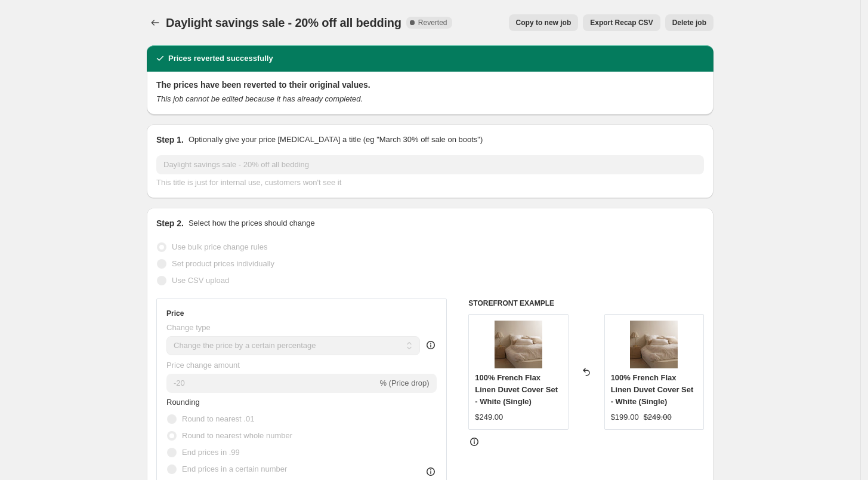 This screenshot has height=480, width=868. Describe the element at coordinates (586, 303) in the screenshot. I see `h6: STOREFRONT EXAMPLE` at that location.